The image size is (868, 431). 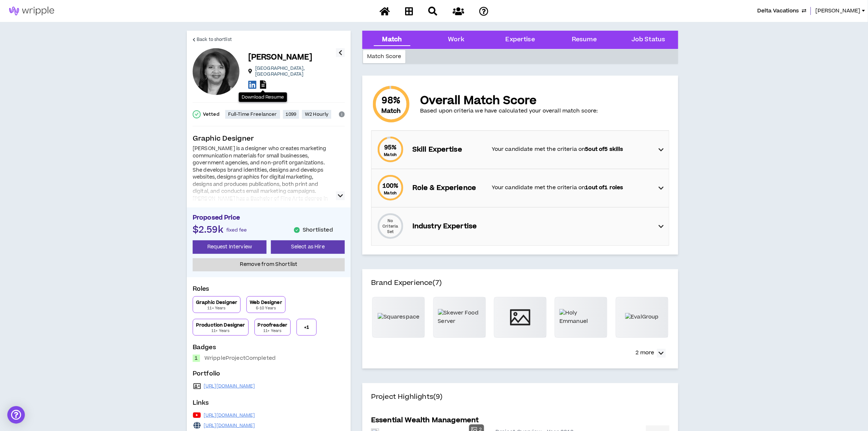 I want to click on div: 1, so click(x=197, y=358).